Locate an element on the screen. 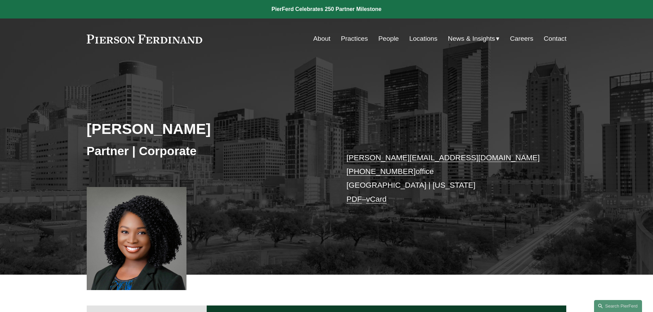  a: PDF is located at coordinates (354, 199).